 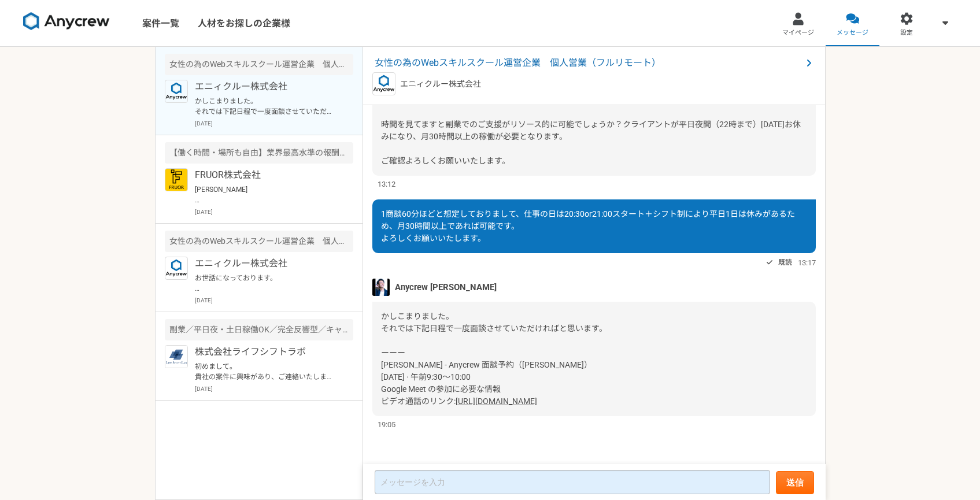 What do you see at coordinates (795, 482) in the screenshot?
I see `button: 送信` at bounding box center [795, 482].